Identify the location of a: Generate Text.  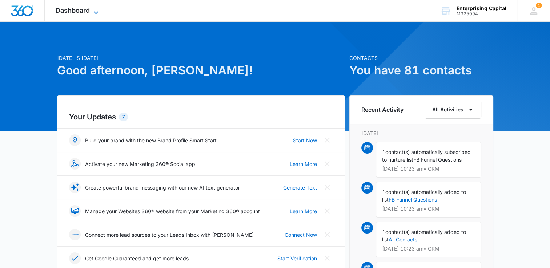
(300, 187).